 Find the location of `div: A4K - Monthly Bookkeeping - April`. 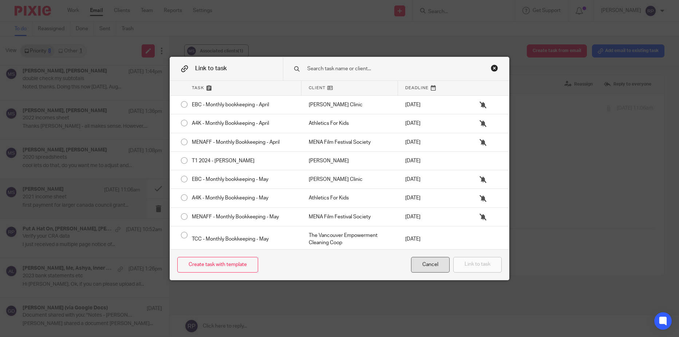

div: A4K - Monthly Bookkeeping - April is located at coordinates (243, 123).